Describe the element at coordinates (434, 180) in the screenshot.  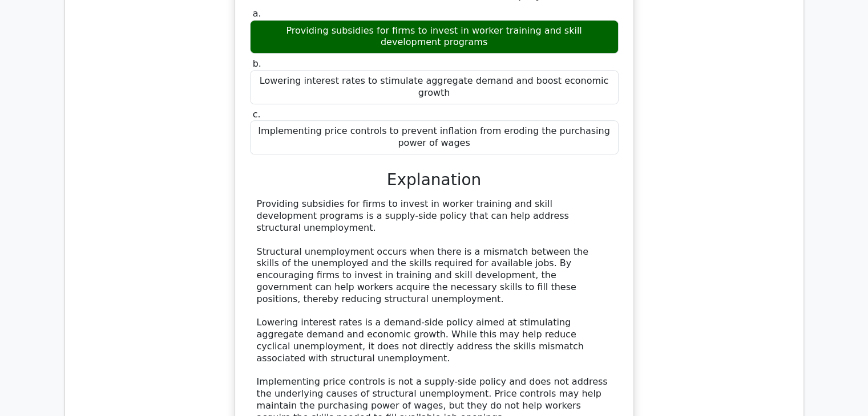
I see `h3: Explanation` at that location.